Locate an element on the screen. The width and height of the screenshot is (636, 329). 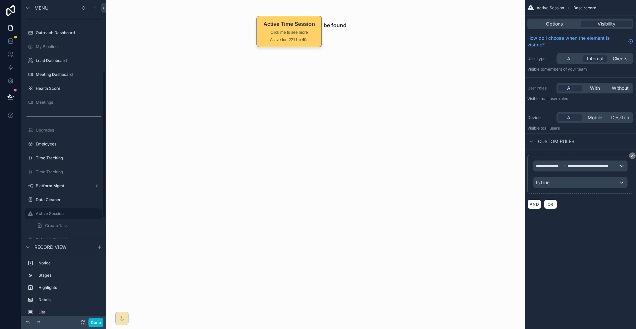
label: Active Session is located at coordinates (67, 214).